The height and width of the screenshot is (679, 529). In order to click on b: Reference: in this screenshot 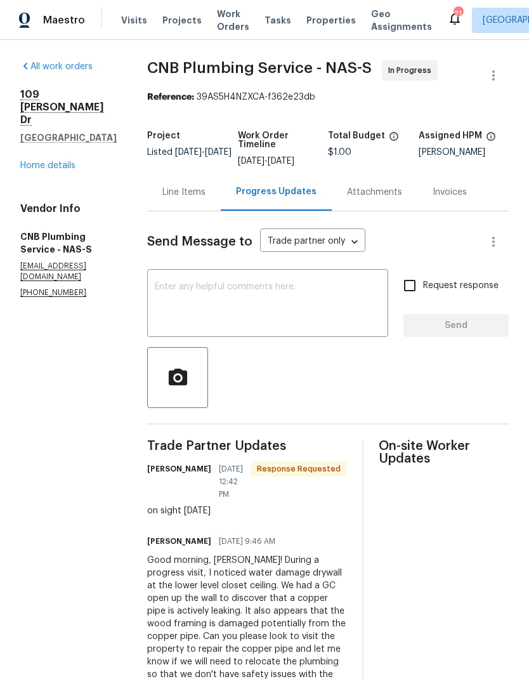, I will do `click(171, 97)`.